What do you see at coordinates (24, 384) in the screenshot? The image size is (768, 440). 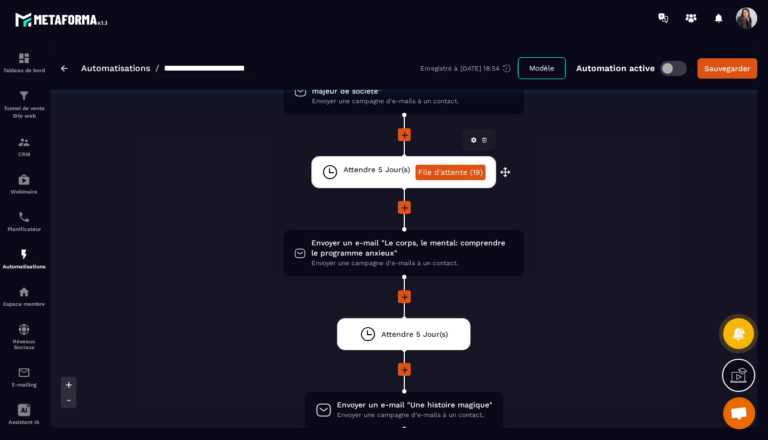 I see `p: E-mailing` at bounding box center [24, 384].